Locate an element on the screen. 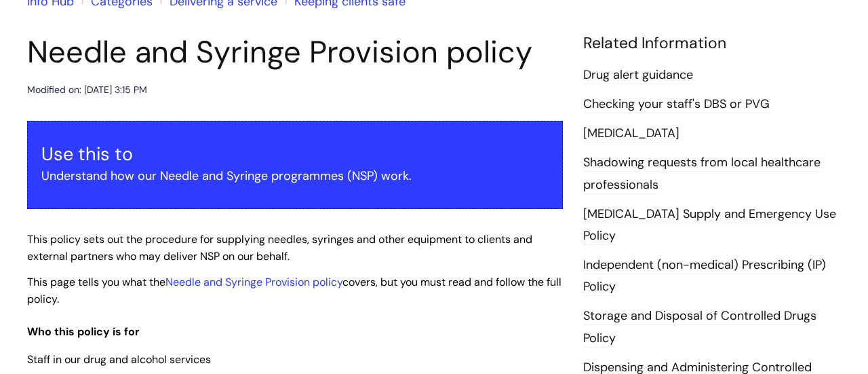  a: Checking your staff's DBS or PVG is located at coordinates (676, 105).